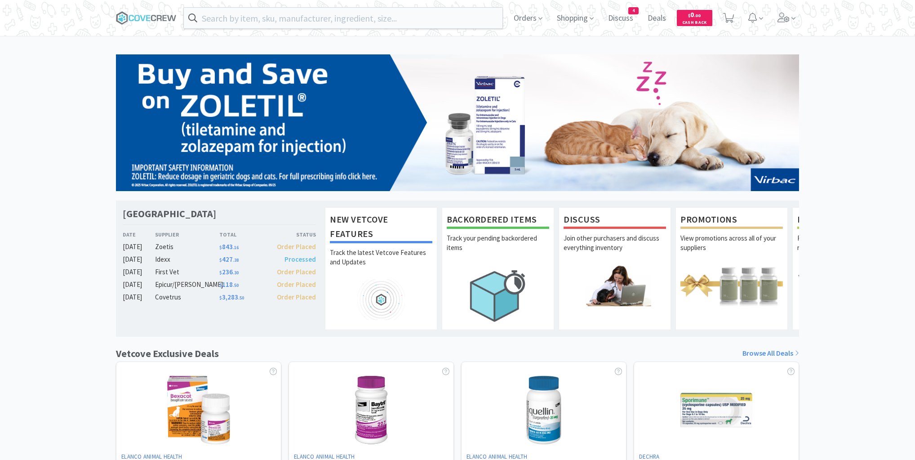  What do you see at coordinates (633, 11) in the screenshot?
I see `span: 4` at bounding box center [633, 11].